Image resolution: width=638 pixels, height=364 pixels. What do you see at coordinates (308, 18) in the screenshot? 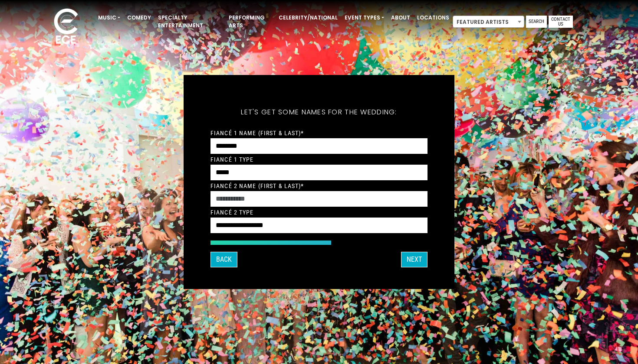
I see `a: Celebrity/National` at bounding box center [308, 18].